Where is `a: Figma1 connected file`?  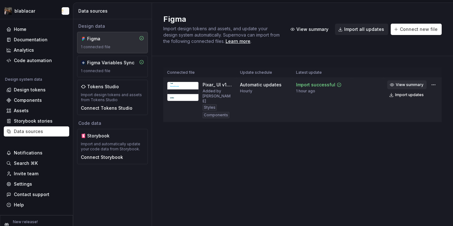 a: Figma1 connected file is located at coordinates (112, 43).